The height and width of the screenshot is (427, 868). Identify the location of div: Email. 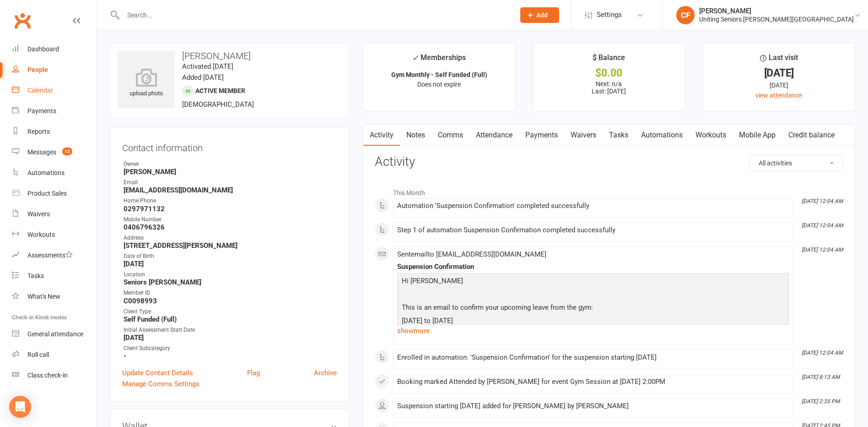
(230, 183).